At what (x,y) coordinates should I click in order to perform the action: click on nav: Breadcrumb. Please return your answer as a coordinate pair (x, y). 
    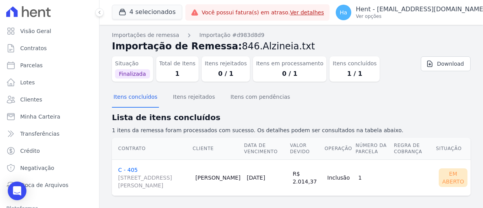
    Looking at the image, I should click on (291, 35).